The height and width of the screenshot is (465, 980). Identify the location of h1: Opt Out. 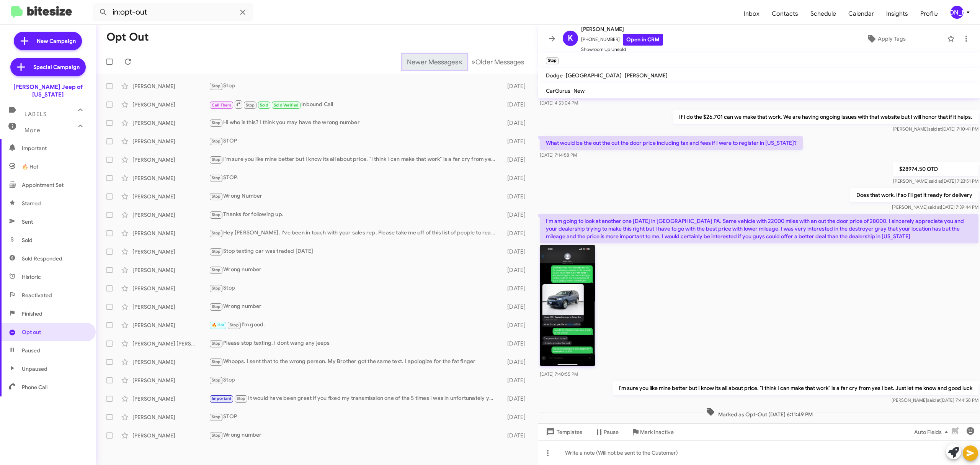
(128, 37).